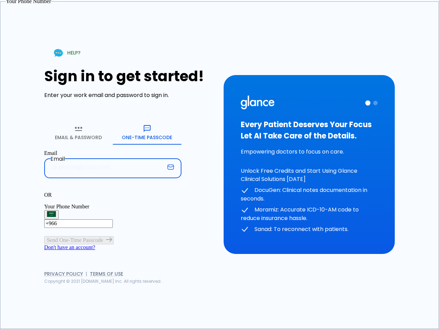 The image size is (439, 329). I want to click on p: OR, so click(113, 195).